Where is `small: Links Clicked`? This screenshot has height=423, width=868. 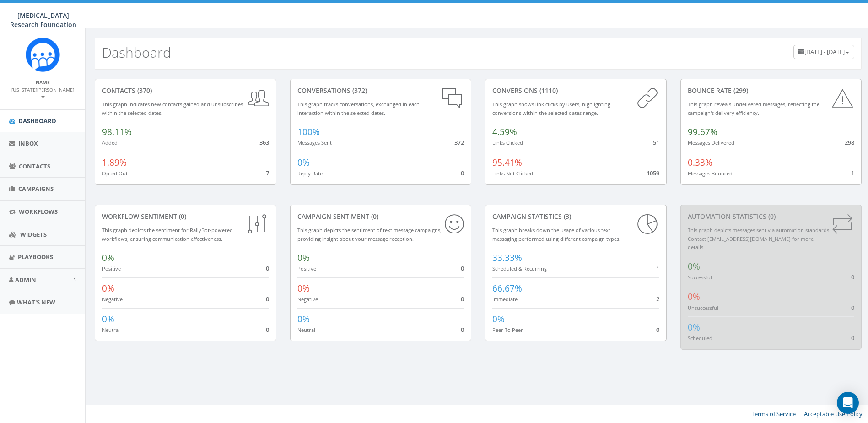 small: Links Clicked is located at coordinates (508, 142).